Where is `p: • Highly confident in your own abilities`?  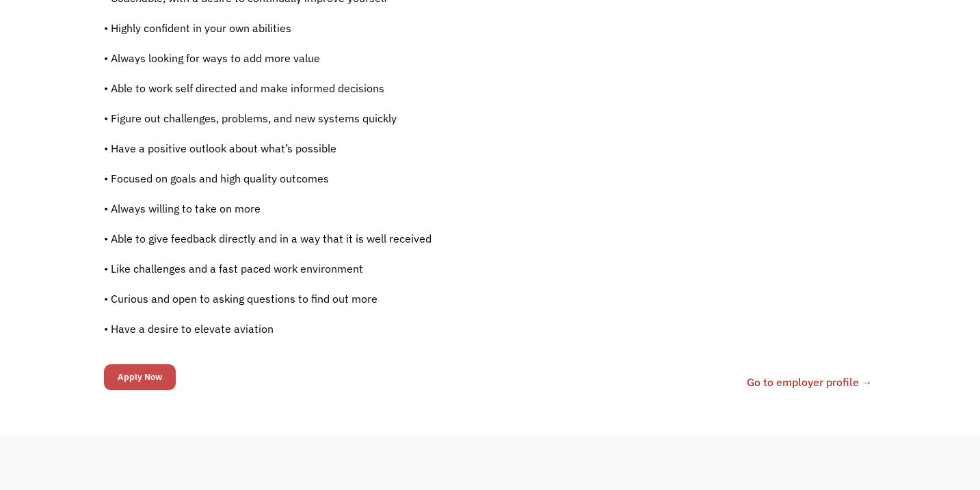 p: • Highly confident in your own abilities is located at coordinates (390, 28).